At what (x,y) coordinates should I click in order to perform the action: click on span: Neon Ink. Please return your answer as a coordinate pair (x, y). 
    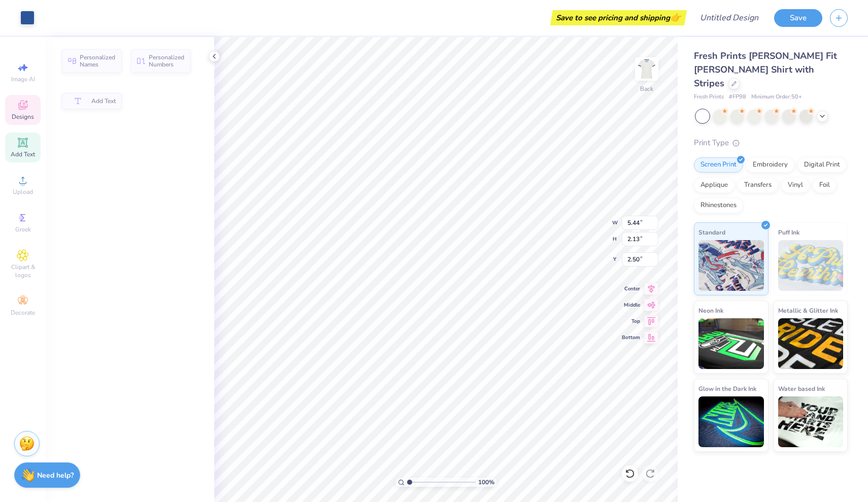
    Looking at the image, I should click on (710, 310).